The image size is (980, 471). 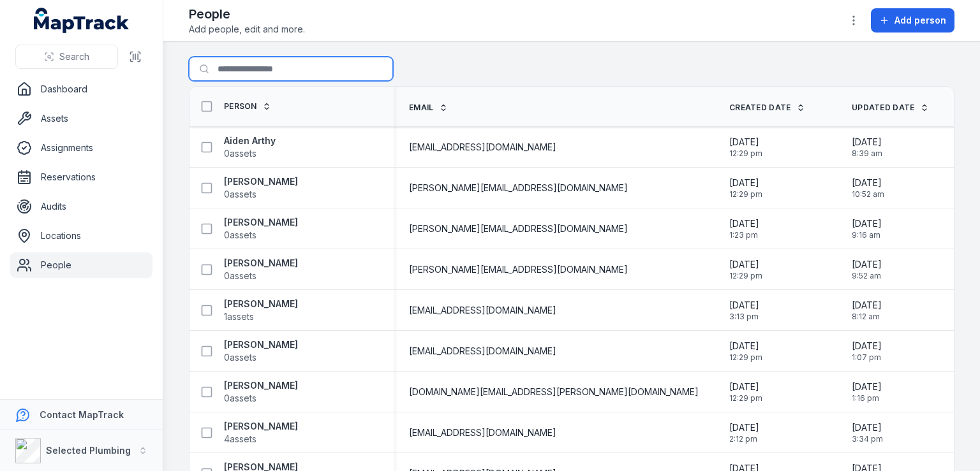 I want to click on span: Add person, so click(x=920, y=20).